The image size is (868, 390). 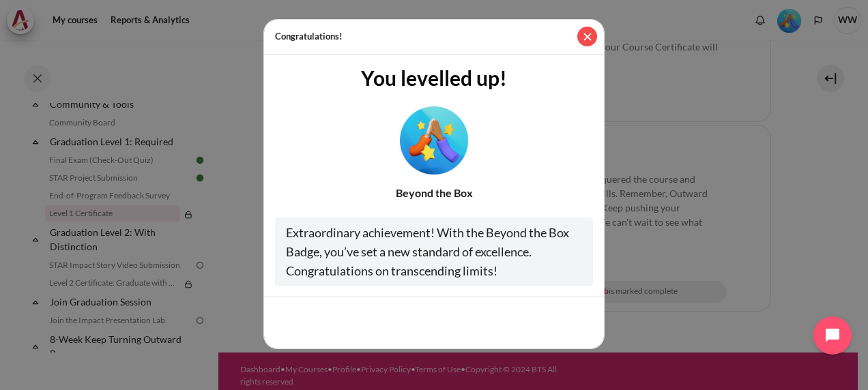 What do you see at coordinates (434, 78) in the screenshot?
I see `h3: You levelled up!` at bounding box center [434, 78].